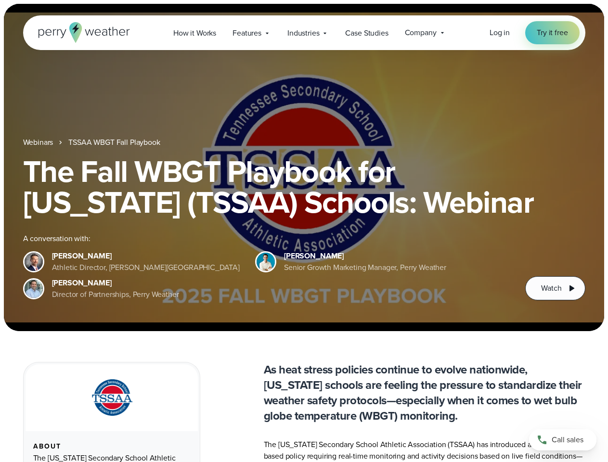  What do you see at coordinates (267, 239) in the screenshot?
I see `div: A conversation with:` at bounding box center [267, 239].